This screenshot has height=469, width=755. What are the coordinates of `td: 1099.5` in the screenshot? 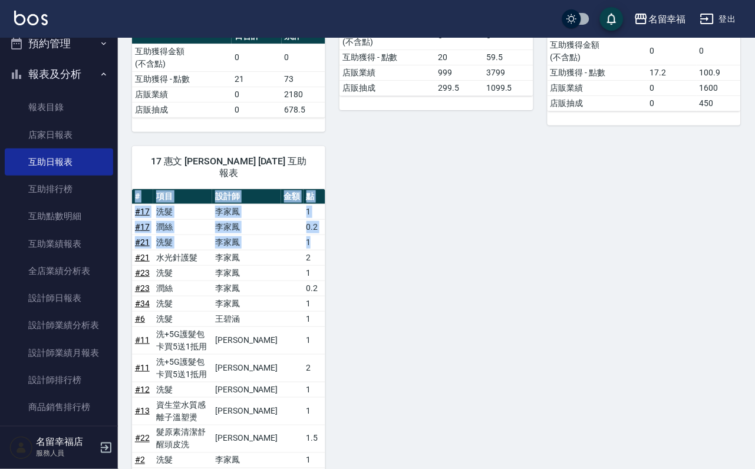 It's located at (508, 88).